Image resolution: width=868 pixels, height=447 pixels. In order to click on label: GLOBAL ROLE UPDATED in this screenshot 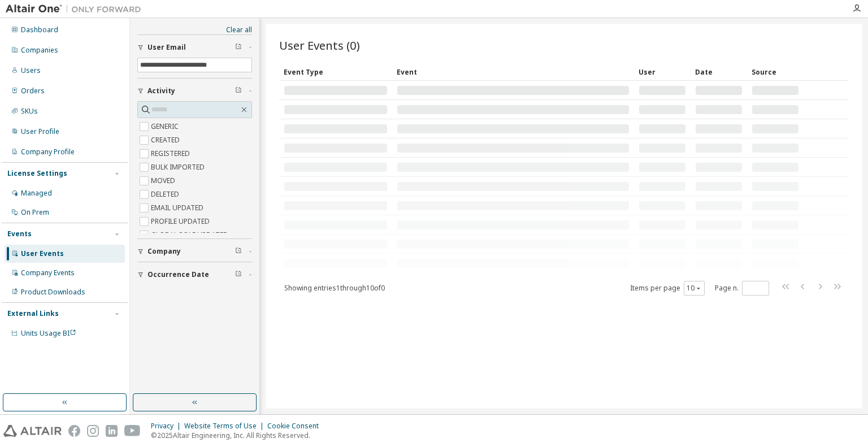, I will do `click(191, 235)`.